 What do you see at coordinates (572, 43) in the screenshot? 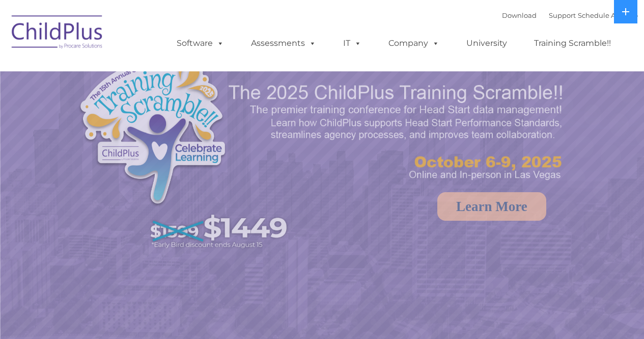
I see `a: Training Scramble!!` at bounding box center [572, 43].